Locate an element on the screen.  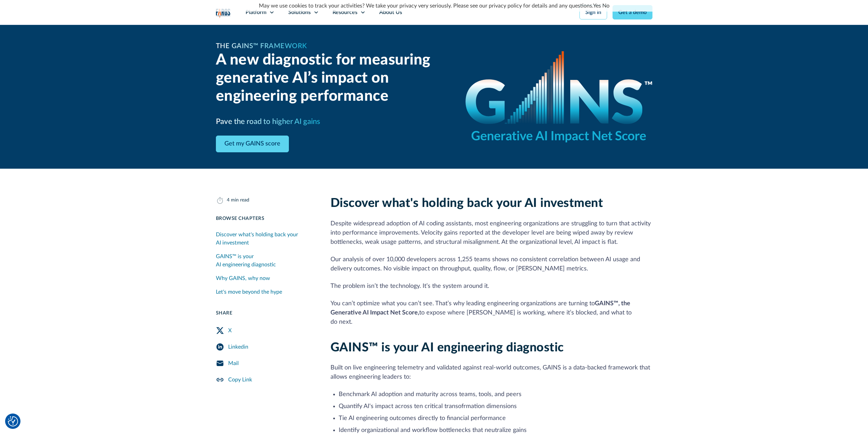
h1: The GAINS™ Framework is located at coordinates (262, 46).